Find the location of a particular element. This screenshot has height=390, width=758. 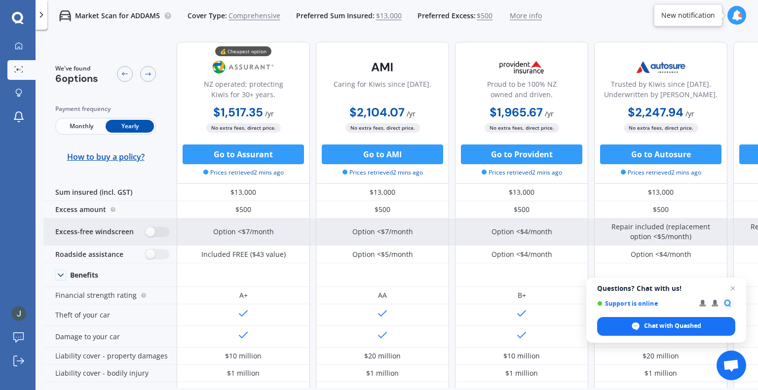

img: ACg8ocIz6tsvEm-t9fGfQG94xvX2gte5glT1vpqZ-HAlyYll7kAm3Q=s96-c is located at coordinates (19, 314).